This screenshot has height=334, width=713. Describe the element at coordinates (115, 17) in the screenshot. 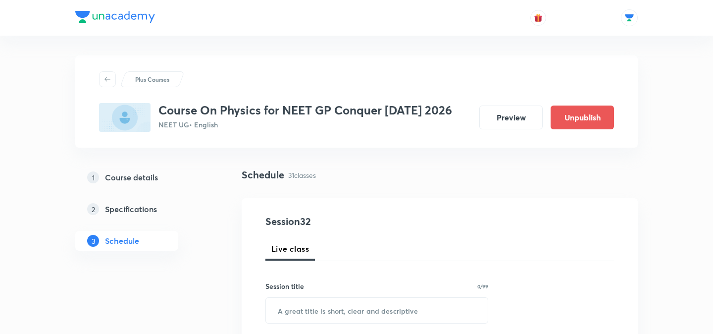

I see `img: Company Logo` at that location.